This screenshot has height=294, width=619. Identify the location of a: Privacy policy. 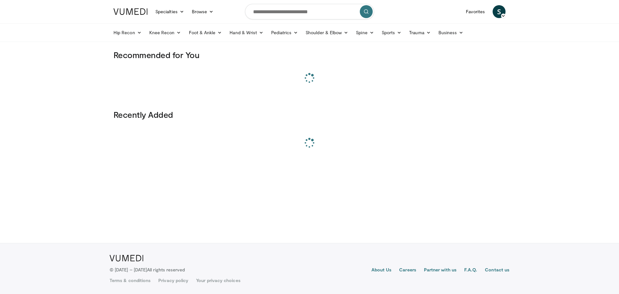
(173, 280).